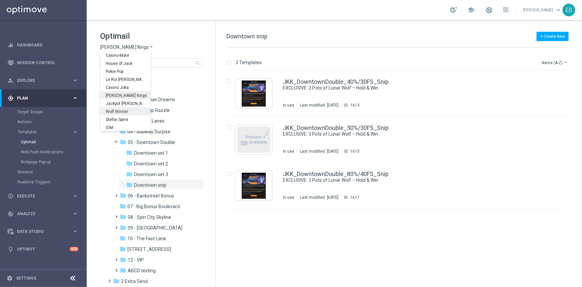 This screenshot has height=287, width=582. I want to click on div: Plan, so click(40, 98).